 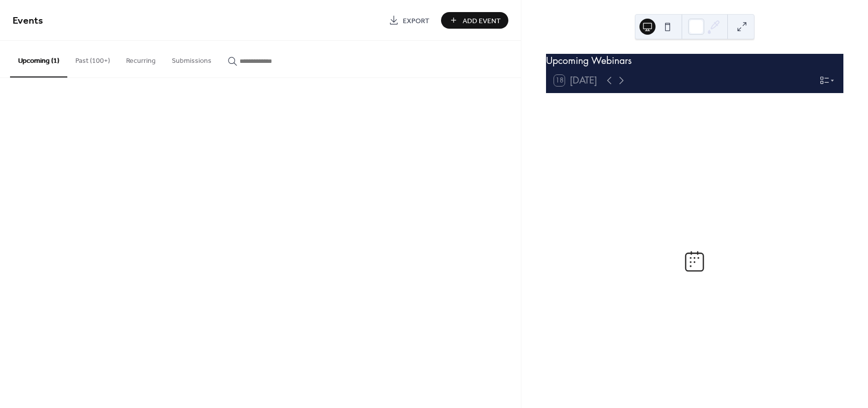 What do you see at coordinates (416, 21) in the screenshot?
I see `span: Export` at bounding box center [416, 21].